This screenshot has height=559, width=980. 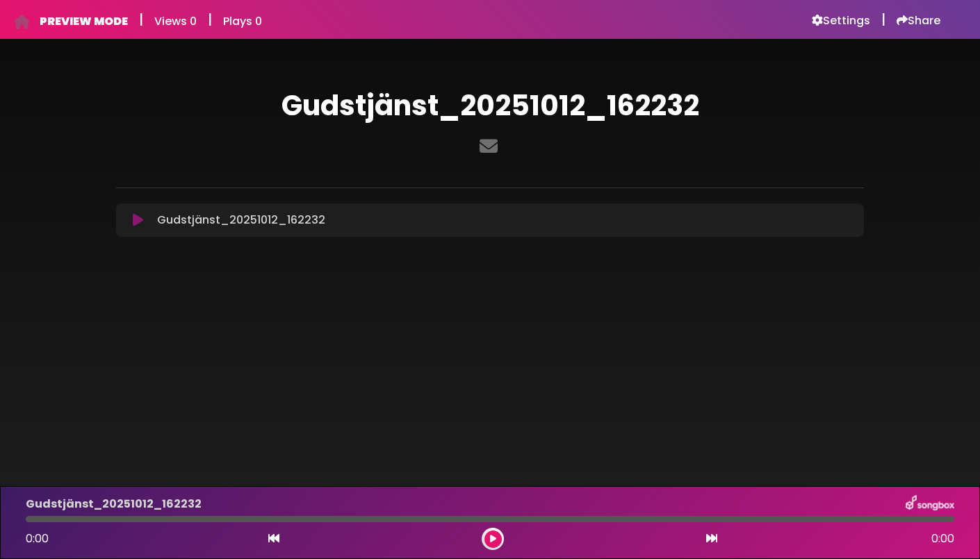 What do you see at coordinates (242, 21) in the screenshot?
I see `h6: Plays 0` at bounding box center [242, 21].